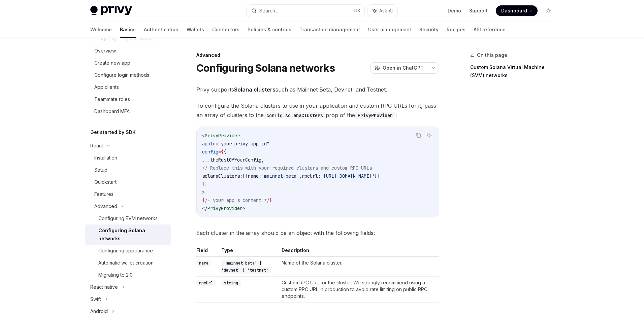 The width and height of the screenshot is (644, 315). I want to click on a: Migrating to 2.0, so click(128, 275).